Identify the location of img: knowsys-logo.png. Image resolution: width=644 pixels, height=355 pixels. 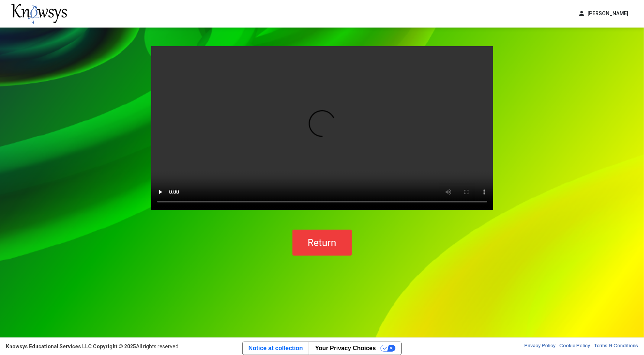
(39, 14).